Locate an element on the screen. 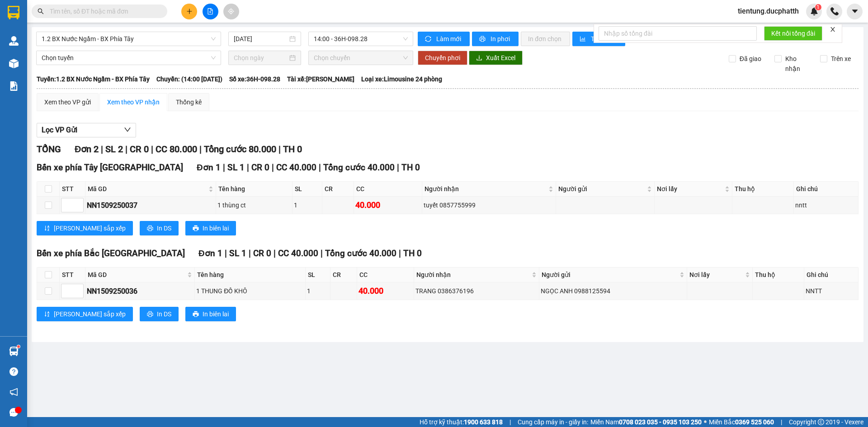 The height and width of the screenshot is (427, 868). button: printerIn biên lai is located at coordinates (211, 314).